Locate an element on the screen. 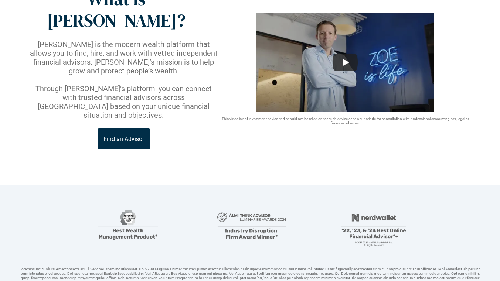  img: sddefault.webp is located at coordinates (345, 62).